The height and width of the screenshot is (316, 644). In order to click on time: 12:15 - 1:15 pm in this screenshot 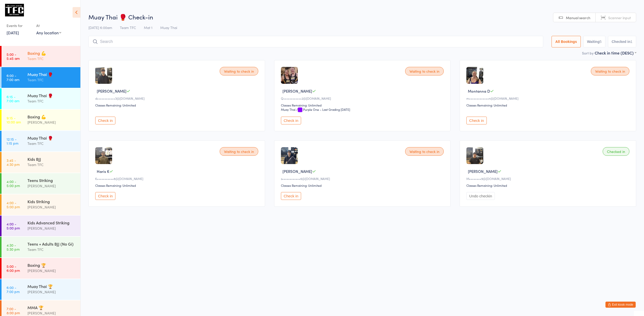, I will do `click(13, 141)`.